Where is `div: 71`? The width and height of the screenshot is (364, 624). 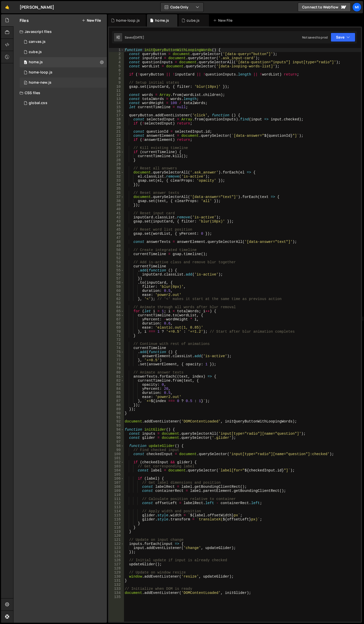 div: 71 is located at coordinates (117, 335).